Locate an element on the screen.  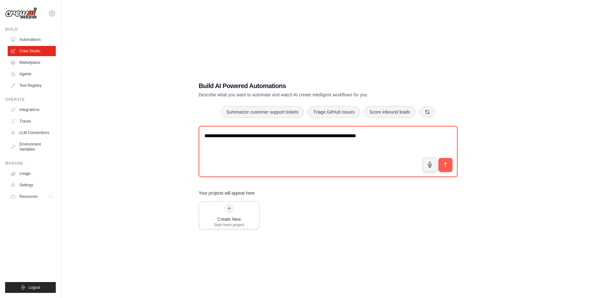
span: Resources is located at coordinates (28, 197).